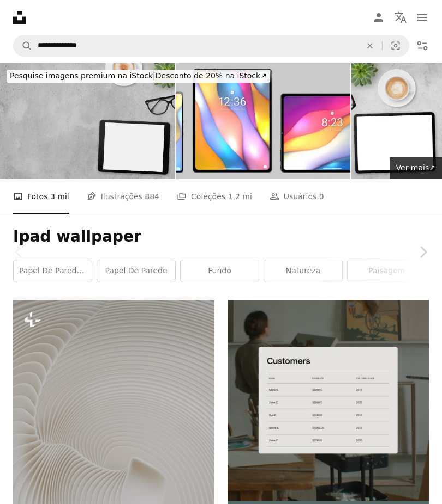 This screenshot has width=442, height=504. I want to click on img: file-1747939376688-baf9a4a454ffimage, so click(327, 401).